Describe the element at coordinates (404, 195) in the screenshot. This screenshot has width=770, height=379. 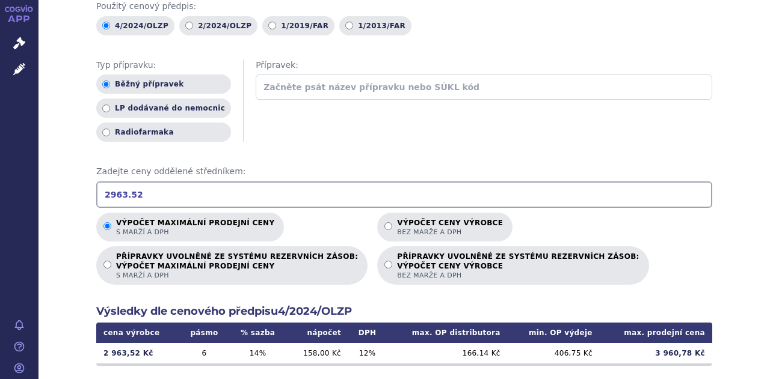
I see `input: Zadejte ceny oddělené středníkem` at that location.